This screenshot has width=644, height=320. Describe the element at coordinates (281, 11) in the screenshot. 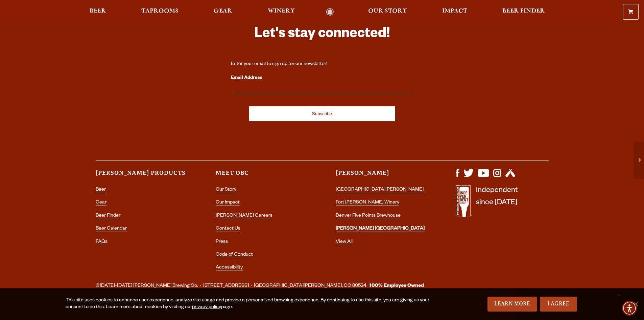

I see `span: Winery` at that location.